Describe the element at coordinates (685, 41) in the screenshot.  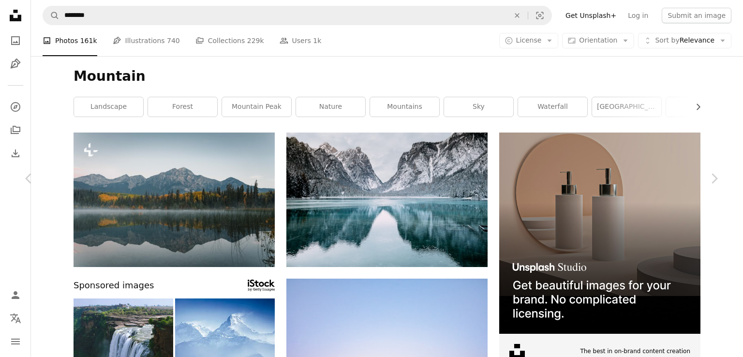
I see `button: Sort byRelevance` at that location.